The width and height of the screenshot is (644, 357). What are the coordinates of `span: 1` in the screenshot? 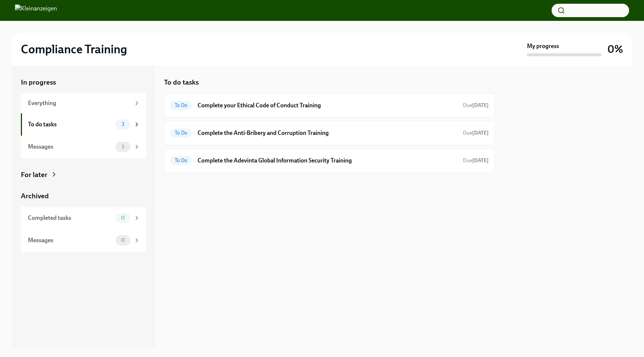 It's located at (123, 146).